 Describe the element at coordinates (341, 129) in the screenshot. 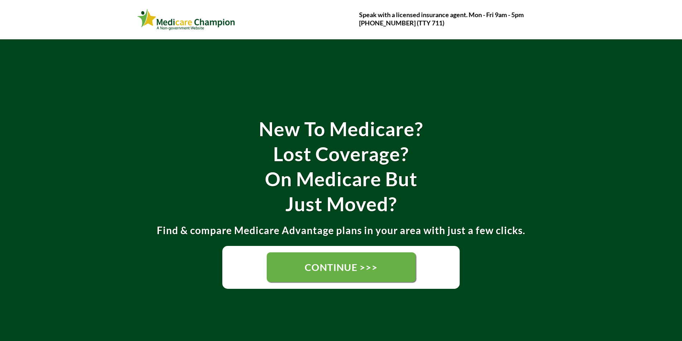

I see `strong: New To Medicare?` at that location.